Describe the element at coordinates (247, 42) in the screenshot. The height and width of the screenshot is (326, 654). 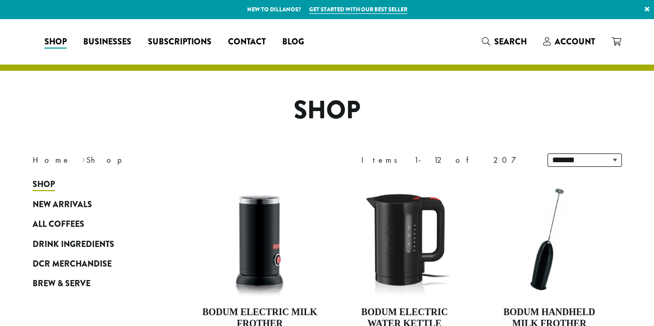
I see `span: Contact` at that location.